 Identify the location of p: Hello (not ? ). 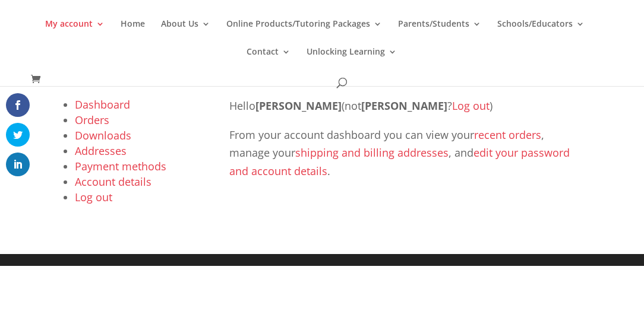
(404, 111).